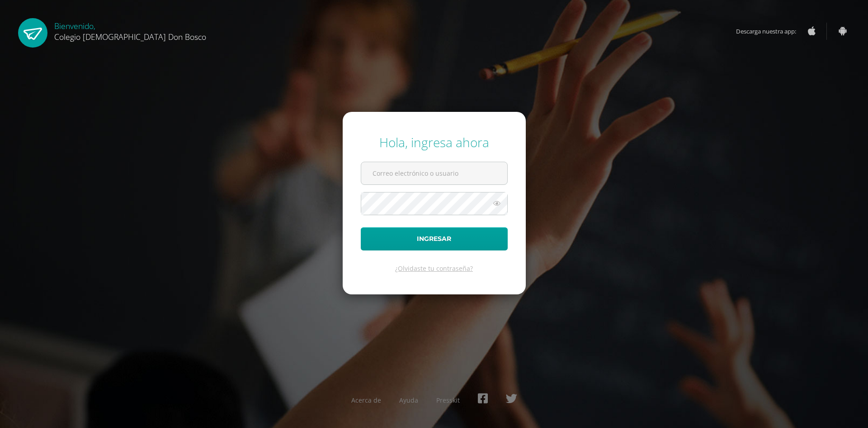  Describe the element at coordinates (366, 400) in the screenshot. I see `a: Acerca de` at that location.